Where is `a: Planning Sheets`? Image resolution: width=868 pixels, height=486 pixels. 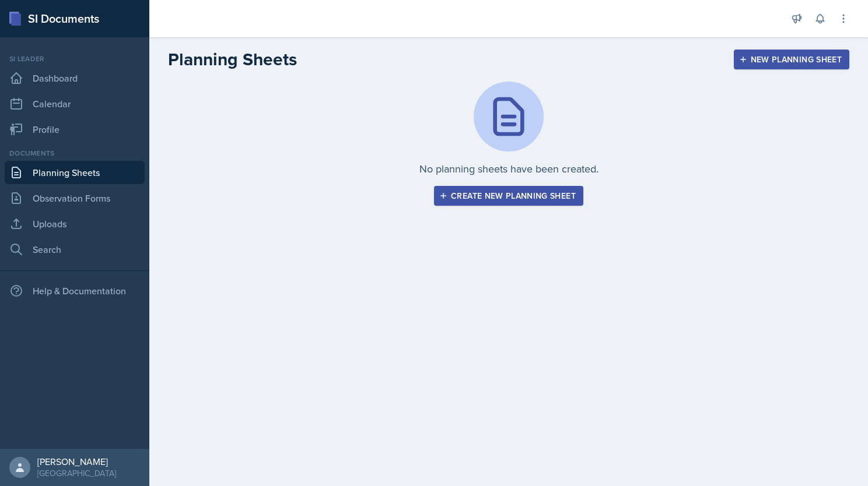 a: Planning Sheets is located at coordinates (75, 173).